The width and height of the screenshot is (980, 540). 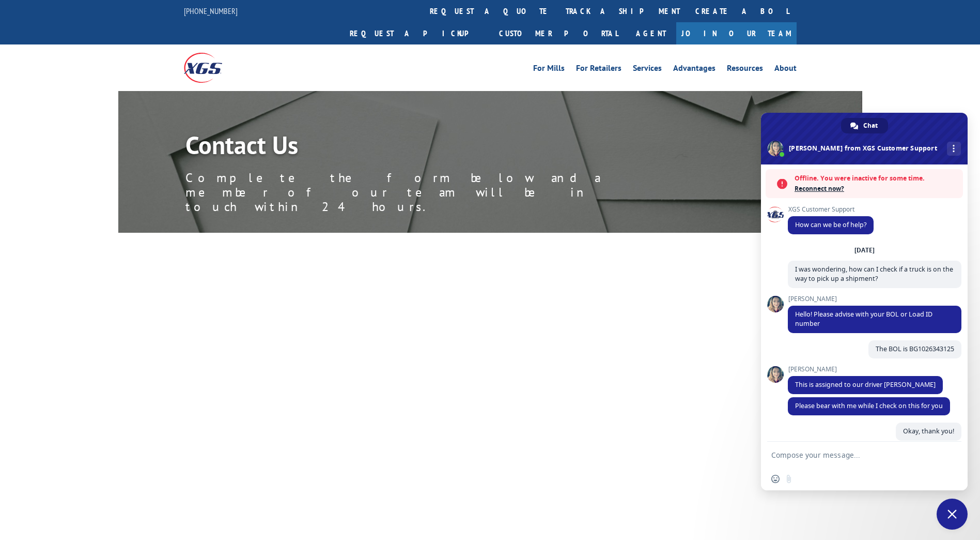 What do you see at coordinates (785, 70) in the screenshot?
I see `a: About` at bounding box center [785, 70].